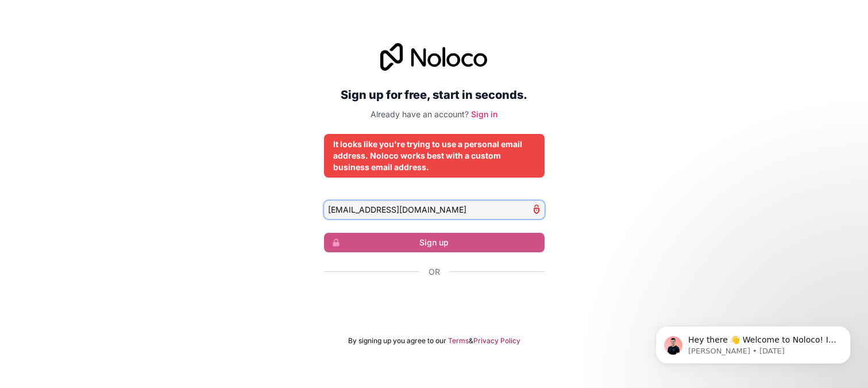  Describe the element at coordinates (434, 272) in the screenshot. I see `span: Or` at that location.